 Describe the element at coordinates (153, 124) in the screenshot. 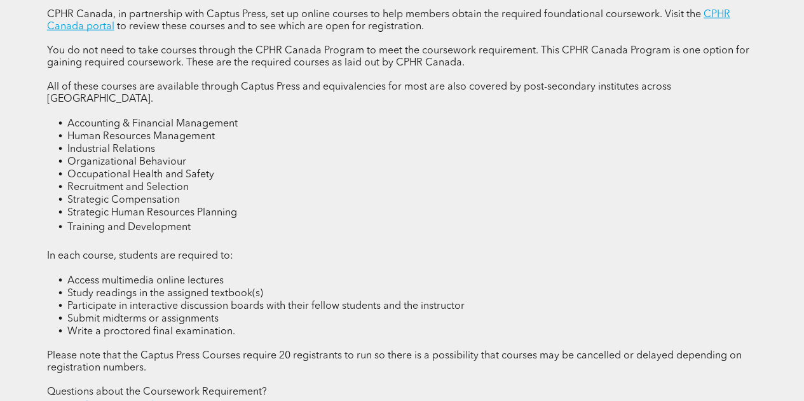

I see `span: Accounting & Financial Management` at that location.